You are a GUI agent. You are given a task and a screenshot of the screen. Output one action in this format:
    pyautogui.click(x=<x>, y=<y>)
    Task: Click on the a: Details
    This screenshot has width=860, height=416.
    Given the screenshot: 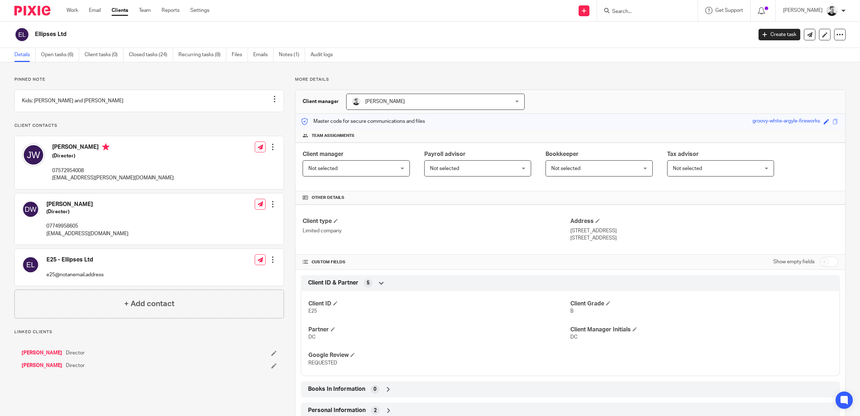 What is the action you would take?
    pyautogui.click(x=25, y=55)
    